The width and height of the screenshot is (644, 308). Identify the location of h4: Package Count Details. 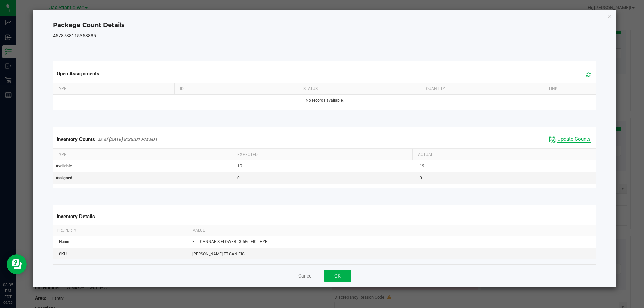
(325, 26).